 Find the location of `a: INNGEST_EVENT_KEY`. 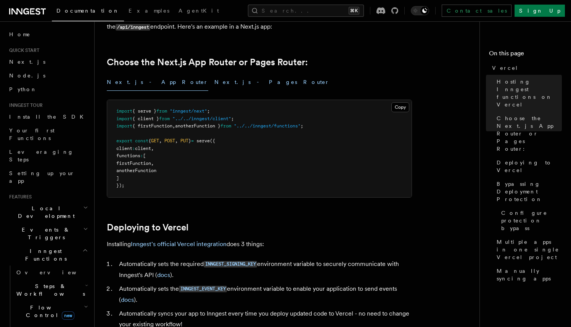

a: INNGEST_EVENT_KEY is located at coordinates (203, 289).